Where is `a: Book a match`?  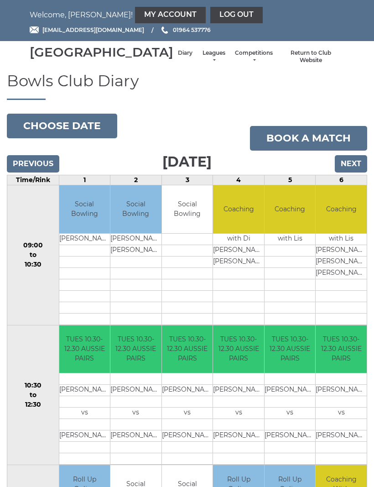
a: Book a match is located at coordinates (308, 138).